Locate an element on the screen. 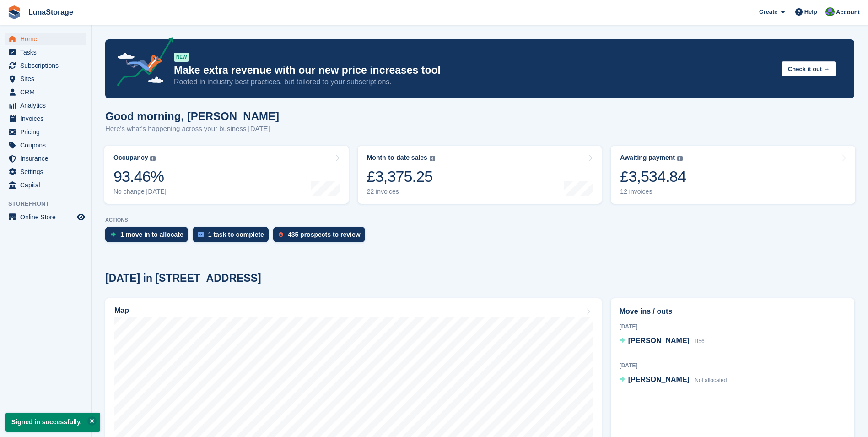 This screenshot has height=437, width=868. div: 93.46% is located at coordinates (140, 176).